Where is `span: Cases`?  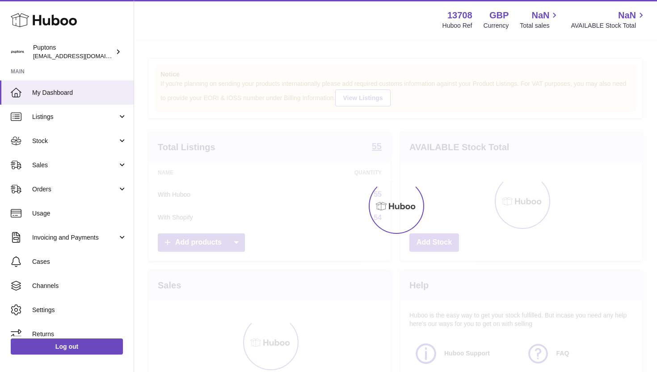 span: Cases is located at coordinates (80, 261).